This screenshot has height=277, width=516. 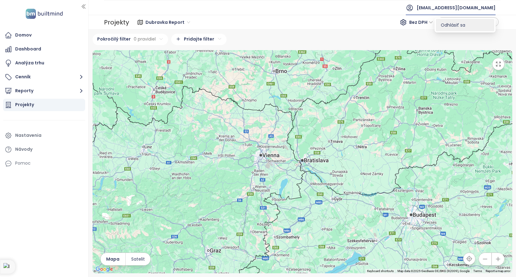 What do you see at coordinates (453, 25) in the screenshot?
I see `span: Odhlásiť sa` at bounding box center [453, 25].